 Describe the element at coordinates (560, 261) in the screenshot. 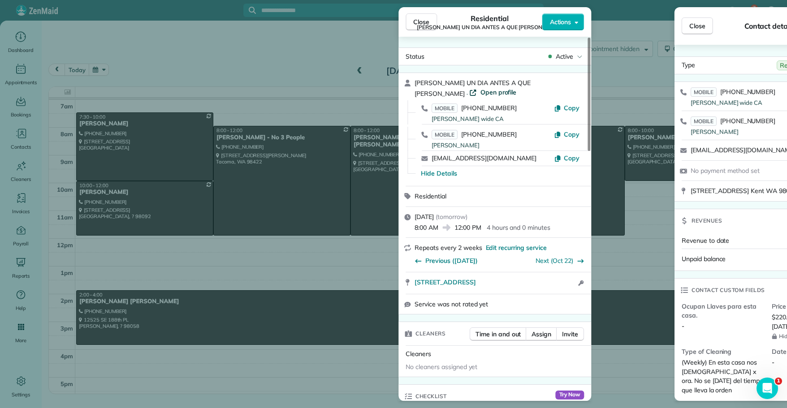

I see `button: Next (Oct 22)` at that location.